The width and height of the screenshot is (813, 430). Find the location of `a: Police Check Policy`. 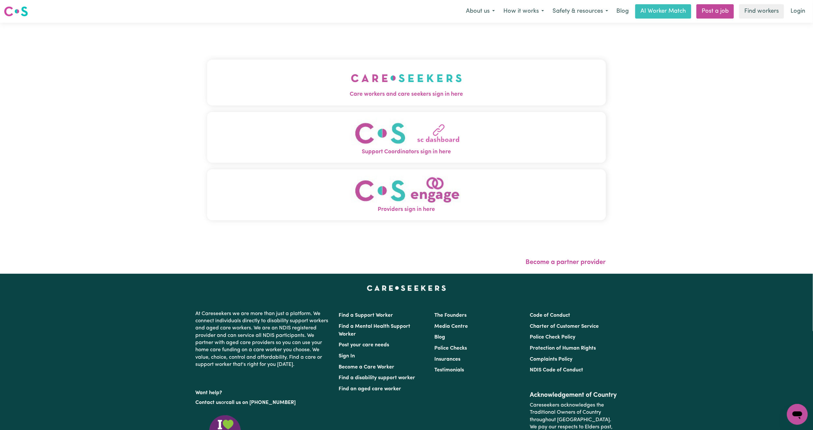

a: Police Check Policy is located at coordinates (553, 337).